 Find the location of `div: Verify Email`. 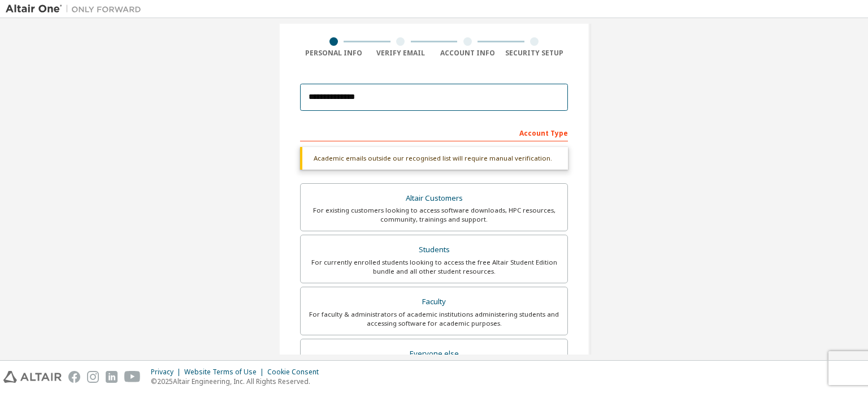

div: Verify Email is located at coordinates (401, 53).